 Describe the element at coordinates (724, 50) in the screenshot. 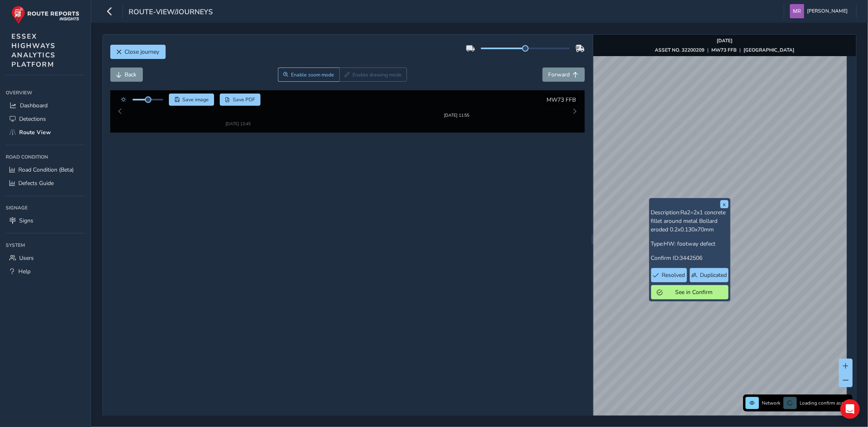

I see `strong: MW73 FFB` at that location.